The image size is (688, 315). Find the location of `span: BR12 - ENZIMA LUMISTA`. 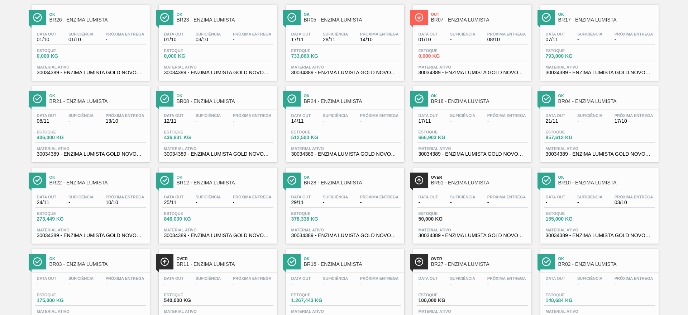

span: BR12 - ENZIMA LUMISTA is located at coordinates (225, 182).